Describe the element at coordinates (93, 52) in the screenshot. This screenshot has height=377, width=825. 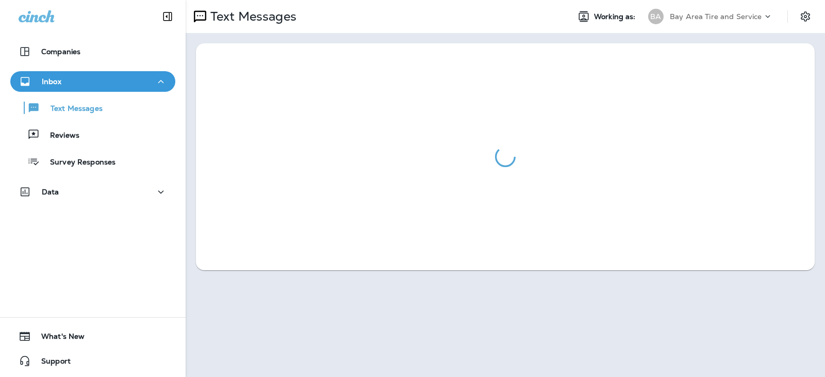
I see `button: Companies` at that location.